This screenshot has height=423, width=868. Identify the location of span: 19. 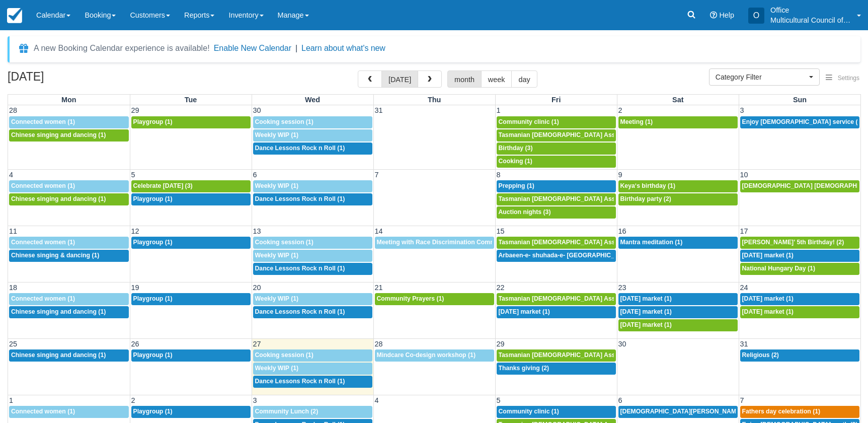
(136, 287).